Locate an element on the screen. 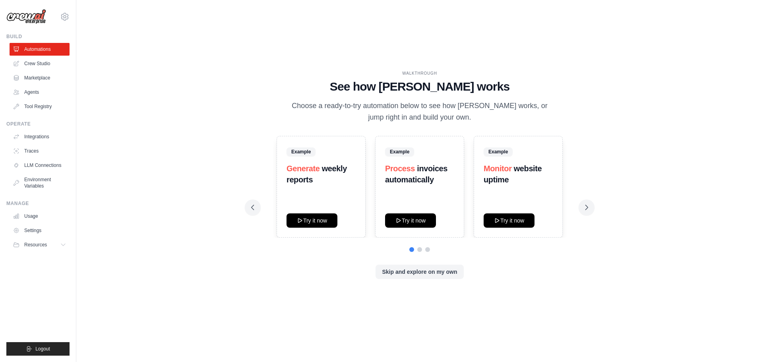  a: Usage is located at coordinates (39, 216).